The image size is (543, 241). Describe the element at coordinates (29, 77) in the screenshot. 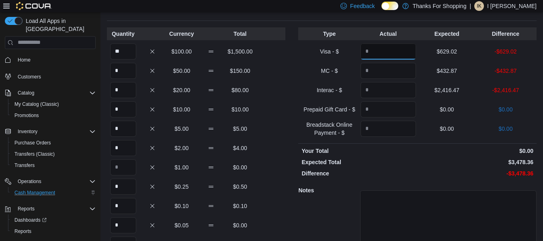

I see `a: Customers` at that location.